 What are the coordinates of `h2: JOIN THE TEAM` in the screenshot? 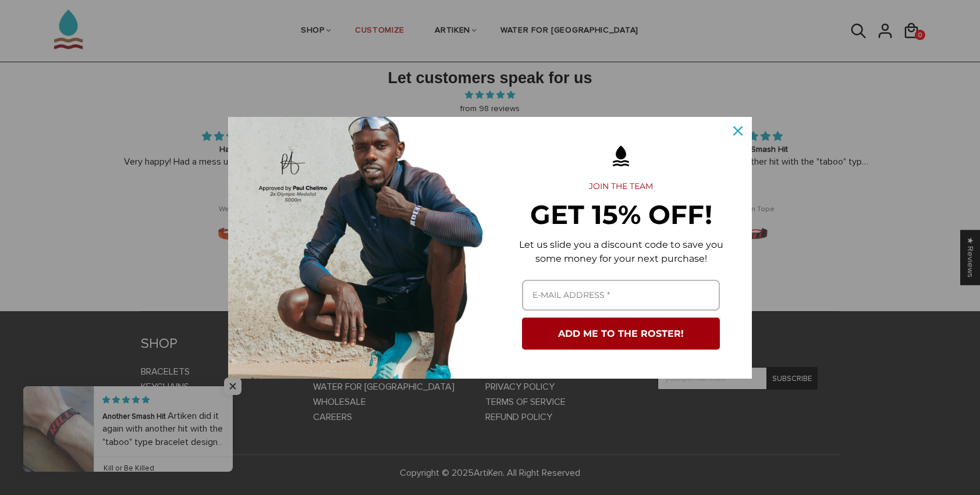 It's located at (621, 187).